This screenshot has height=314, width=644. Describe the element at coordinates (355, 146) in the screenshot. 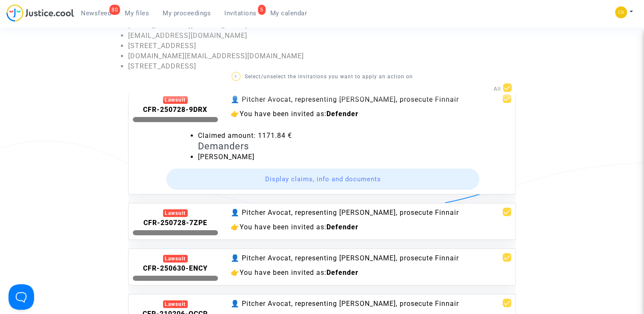

I see `h4: Demanders` at that location.